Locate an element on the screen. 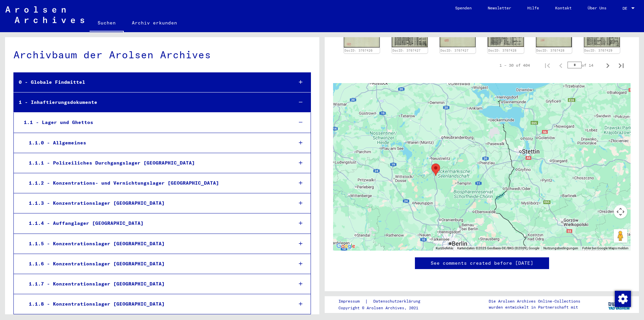 The image size is (644, 320). div: 1.1.0 - Allgemeines is located at coordinates (156, 143).